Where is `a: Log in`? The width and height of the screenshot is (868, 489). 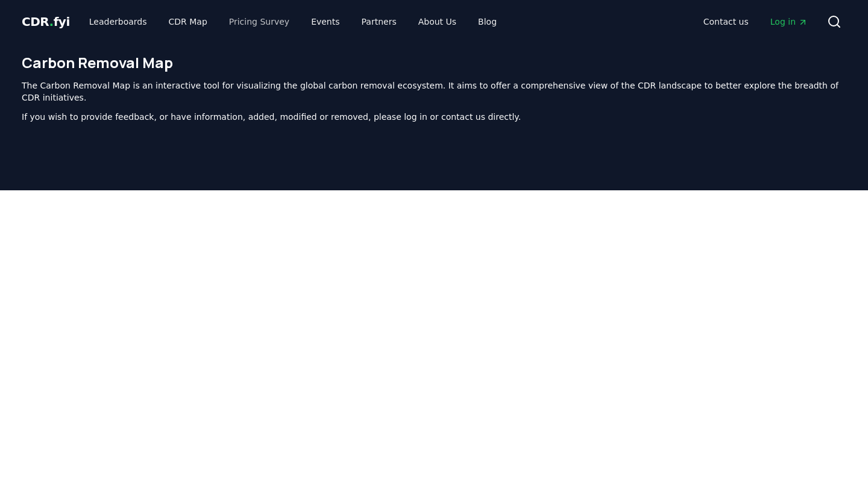
a: Log in is located at coordinates (789, 22).